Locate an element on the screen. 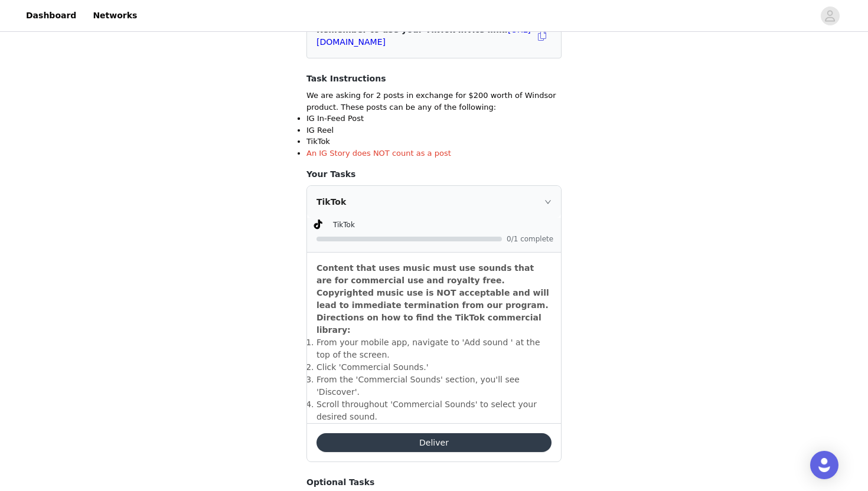 The image size is (868, 491). span: 0/1 complete is located at coordinates (530, 239).